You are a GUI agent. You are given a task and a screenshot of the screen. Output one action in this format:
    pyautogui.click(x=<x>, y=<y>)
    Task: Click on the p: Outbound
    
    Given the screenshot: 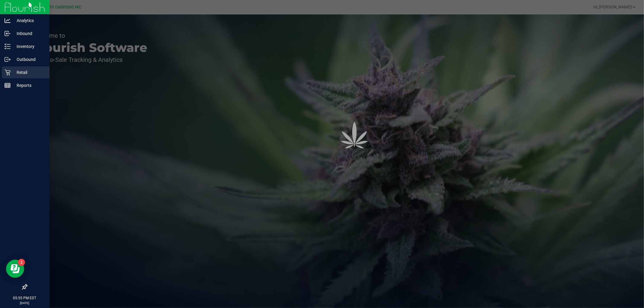 What is the action you would take?
    pyautogui.click(x=28, y=60)
    